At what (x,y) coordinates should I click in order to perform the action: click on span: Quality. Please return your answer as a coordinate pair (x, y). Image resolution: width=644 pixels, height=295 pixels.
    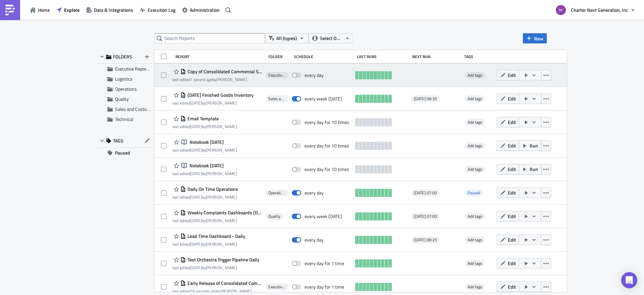
    Looking at the image, I should click on (122, 99).